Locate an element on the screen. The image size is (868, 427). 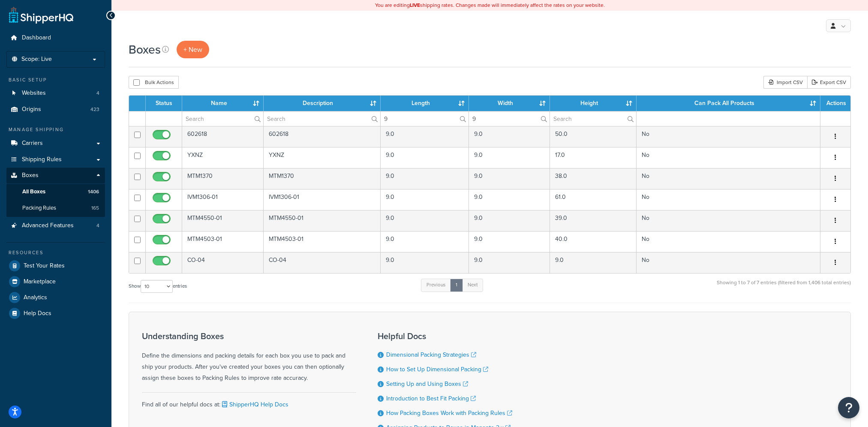
span: Analytics is located at coordinates (35, 298).